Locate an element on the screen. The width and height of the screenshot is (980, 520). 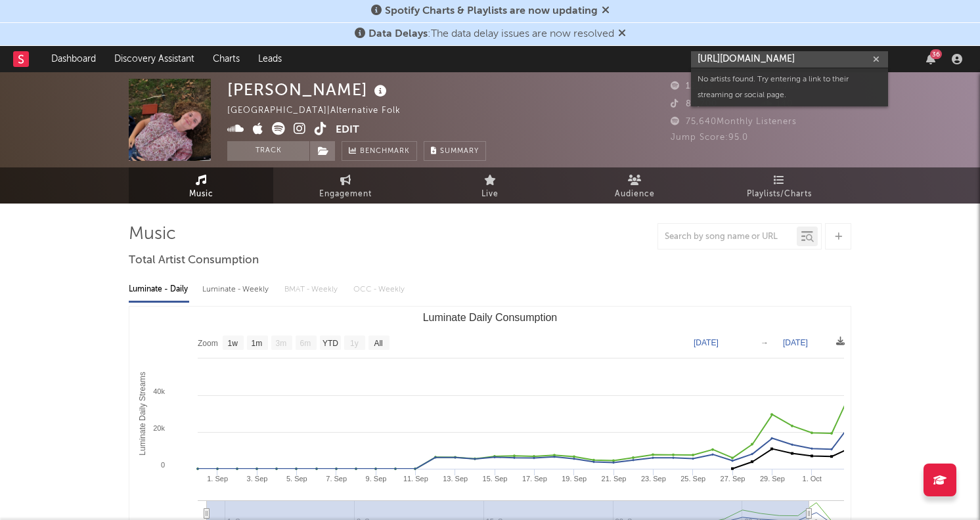
span: Playlists/Charts is located at coordinates (779, 194).